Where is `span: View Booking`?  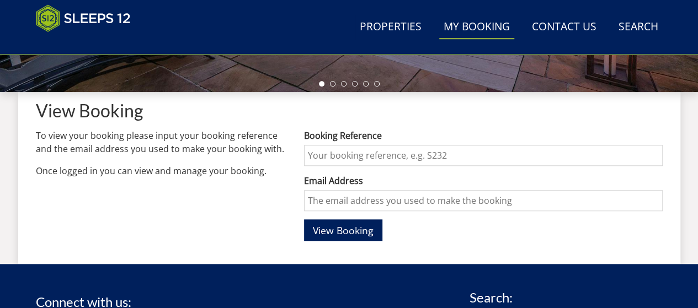
span: View Booking is located at coordinates (343, 231).